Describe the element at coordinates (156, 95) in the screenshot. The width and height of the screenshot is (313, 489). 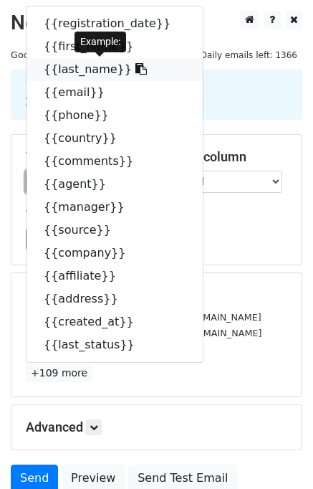
I see `div: 1. Write your email in Gmail 2. Click` at that location.